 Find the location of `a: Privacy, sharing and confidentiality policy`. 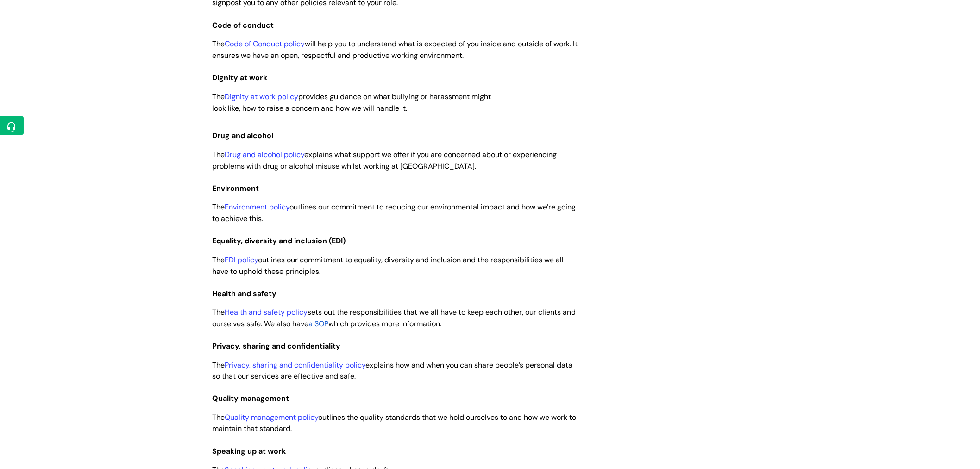

a: Privacy, sharing and confidentiality policy is located at coordinates (295, 365).